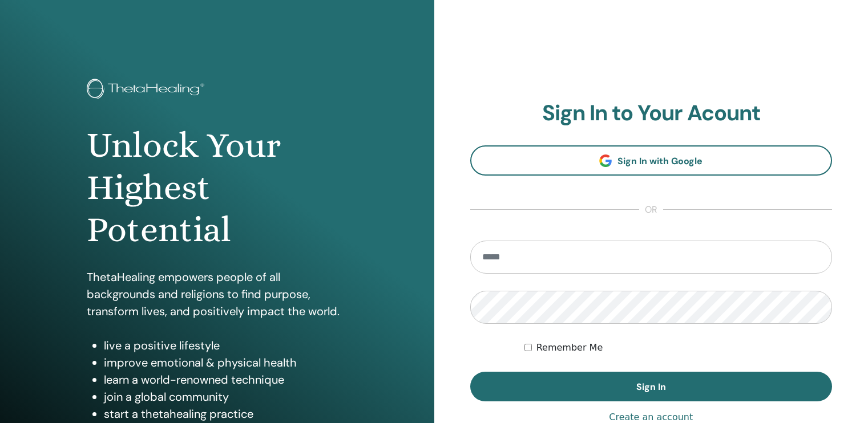  What do you see at coordinates (651, 387) in the screenshot?
I see `button: Sign In` at bounding box center [651, 387].